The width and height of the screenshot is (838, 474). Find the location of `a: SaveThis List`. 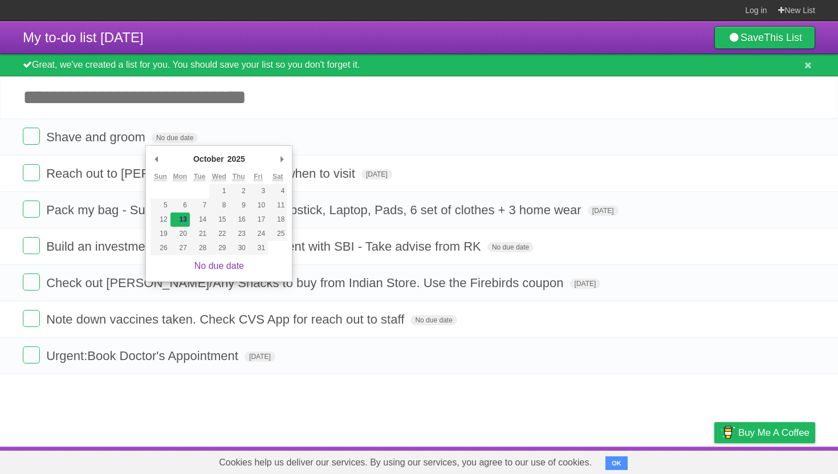

a: SaveThis List is located at coordinates (765, 38).